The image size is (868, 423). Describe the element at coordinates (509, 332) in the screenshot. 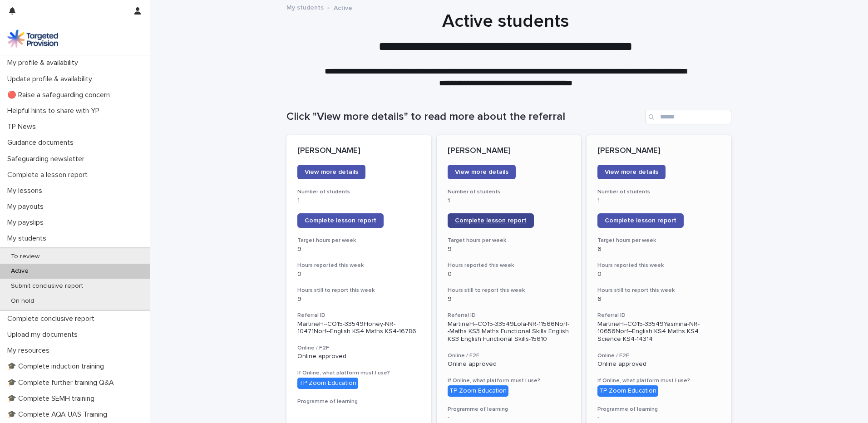

I see `p: MartineH--CO15-33549Lola-NR-11566Norf--Maths KS3 Maths Functional Skills English KS3 English Func...` at that location.